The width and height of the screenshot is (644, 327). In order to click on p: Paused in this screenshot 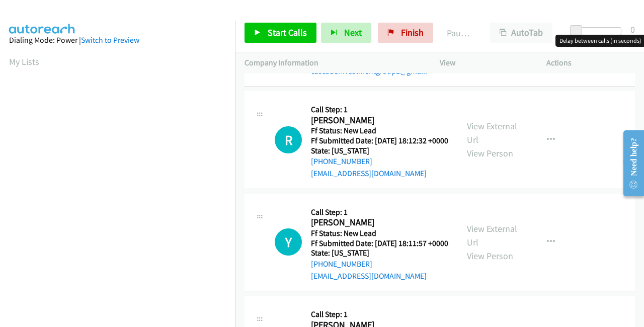, I will do `click(459, 32)`.